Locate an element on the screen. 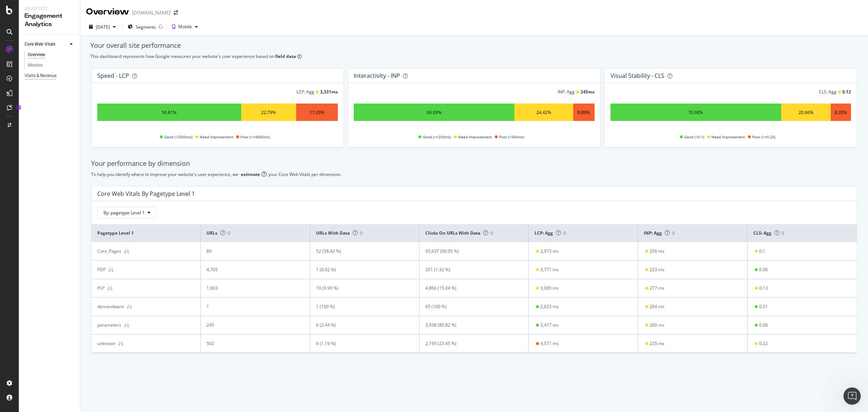 The image size is (868, 412). div: 0.12 is located at coordinates (847, 92).